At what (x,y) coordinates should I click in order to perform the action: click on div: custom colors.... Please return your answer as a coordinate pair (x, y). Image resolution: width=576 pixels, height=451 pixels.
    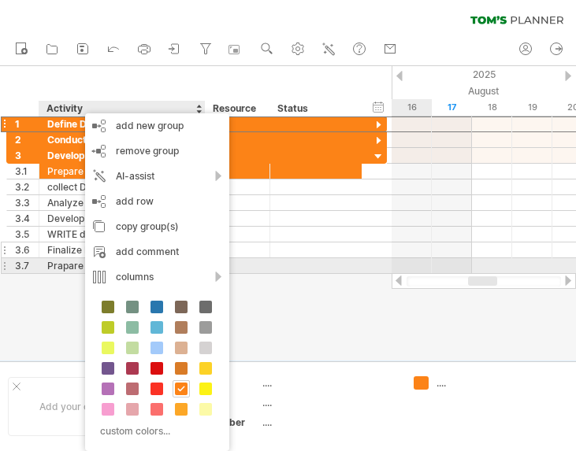
    Looking at the image, I should click on (154, 431).